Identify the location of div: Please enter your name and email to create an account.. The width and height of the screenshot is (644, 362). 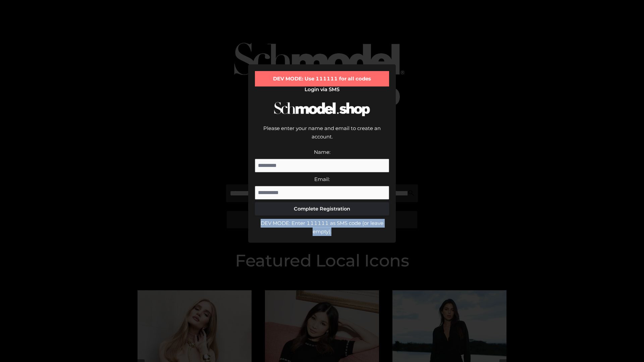
(322, 136).